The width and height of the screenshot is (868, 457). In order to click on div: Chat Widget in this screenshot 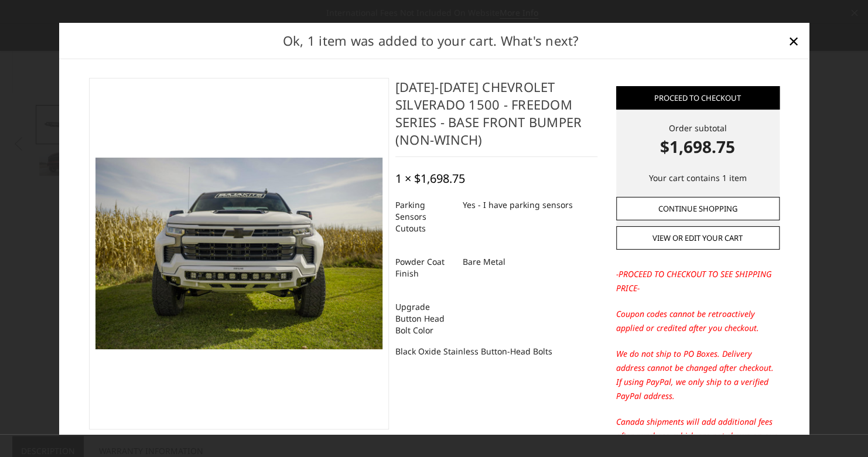, I will do `click(839, 429)`.